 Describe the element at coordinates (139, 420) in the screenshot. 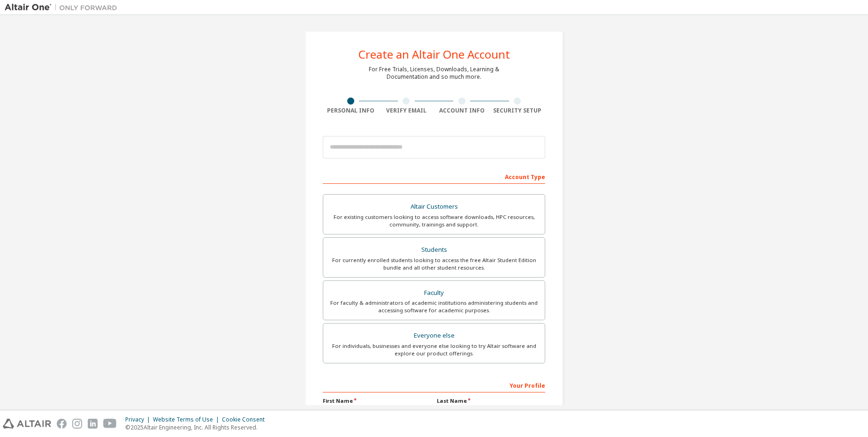

I see `div: Privacy` at that location.